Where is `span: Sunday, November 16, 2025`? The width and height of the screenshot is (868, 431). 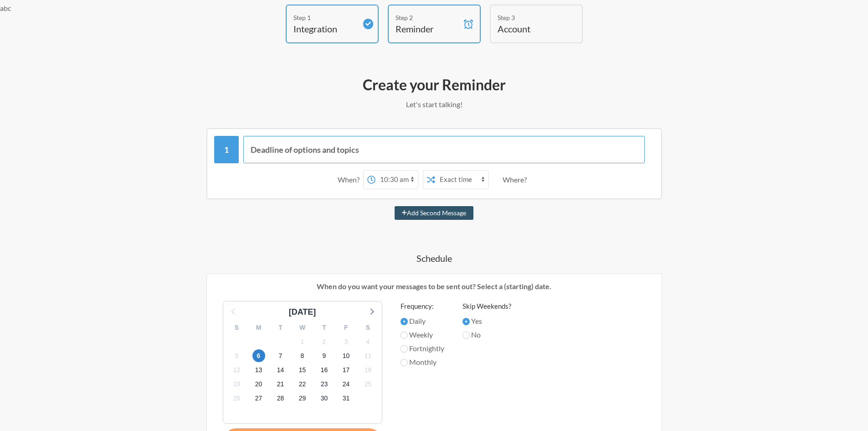 span: Sunday, November 16, 2025 is located at coordinates (325, 370).